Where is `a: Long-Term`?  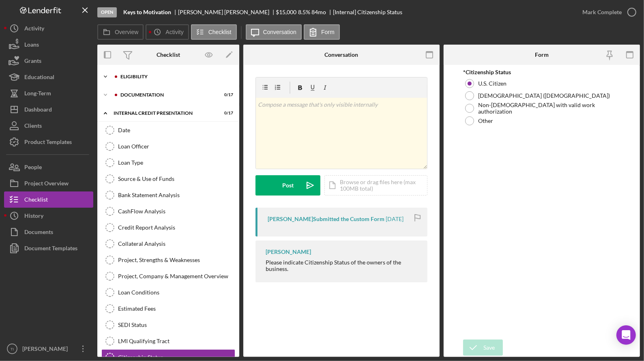 a: Long-Term is located at coordinates (49, 93).